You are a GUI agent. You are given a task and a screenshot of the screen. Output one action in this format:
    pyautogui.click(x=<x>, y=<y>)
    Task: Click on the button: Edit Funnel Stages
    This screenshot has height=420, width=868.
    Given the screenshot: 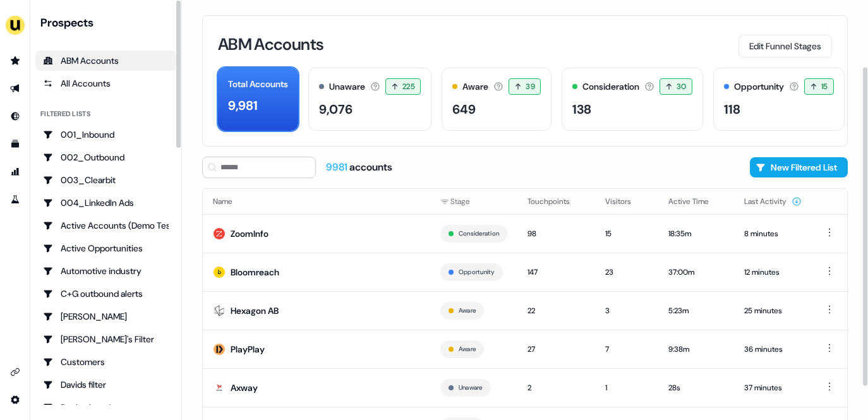 What is the action you would take?
    pyautogui.click(x=786, y=46)
    